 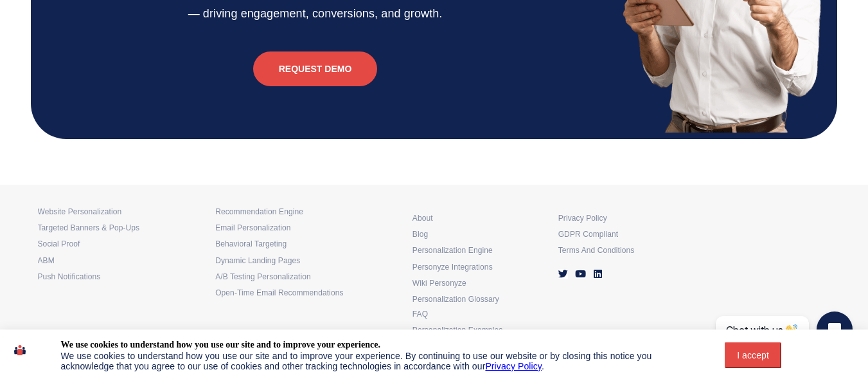 What do you see at coordinates (304, 260) in the screenshot?
I see `h6: Dynamic Landing Pages` at bounding box center [304, 260].